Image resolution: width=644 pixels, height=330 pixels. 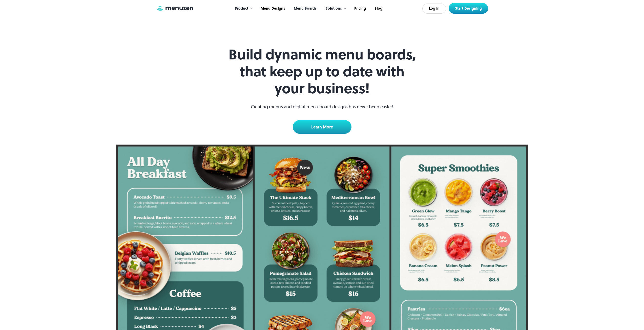 What do you see at coordinates (322, 127) in the screenshot?
I see `a: Learn More` at bounding box center [322, 127].